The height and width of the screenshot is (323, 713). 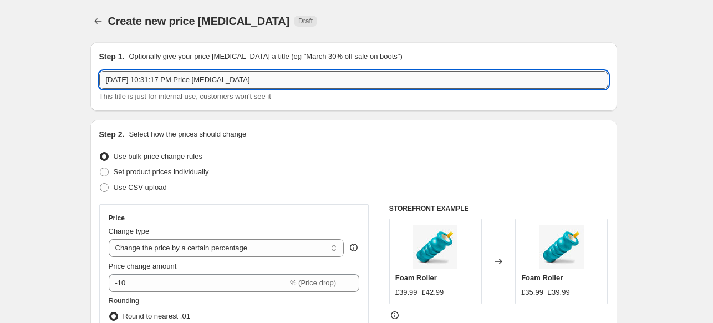 What do you see at coordinates (156, 316) in the screenshot?
I see `span: Round to nearest .01` at bounding box center [156, 316].